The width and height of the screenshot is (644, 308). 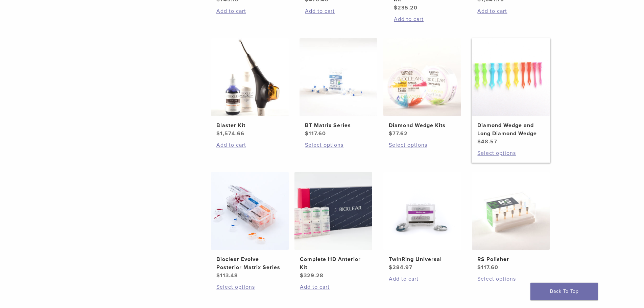 What do you see at coordinates (250, 11) in the screenshot?
I see `a: Add to cart: “Evolve All-in-One Kit”` at bounding box center [250, 11].